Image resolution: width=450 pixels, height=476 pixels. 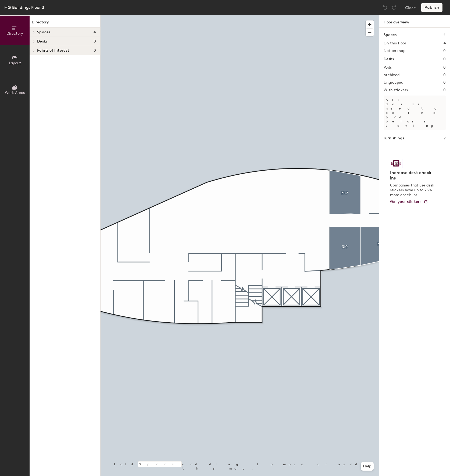 What do you see at coordinates (53, 50) in the screenshot?
I see `span: Points of interest` at bounding box center [53, 50].